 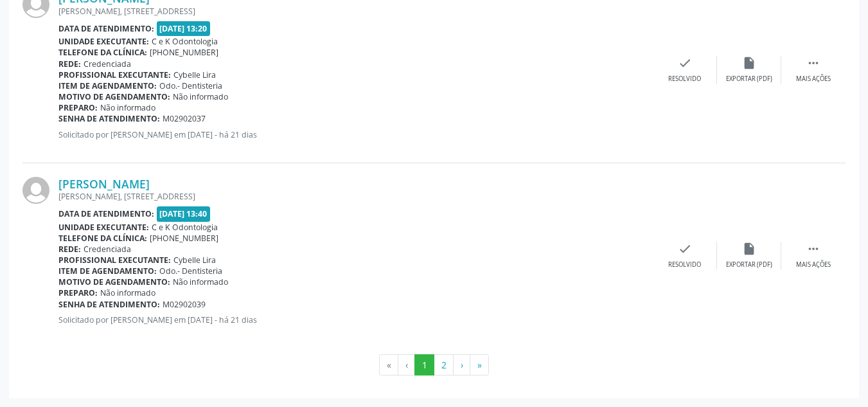 I want to click on span: M02902037, so click(x=184, y=118).